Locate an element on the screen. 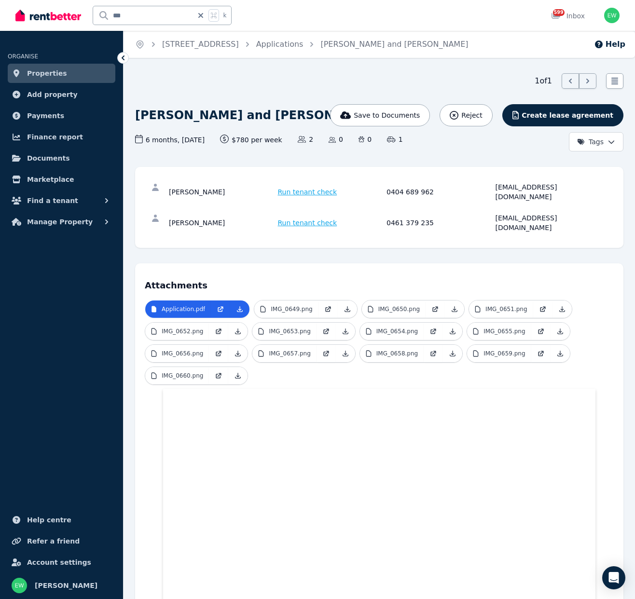  p: IMG_0654.png is located at coordinates (397, 331).